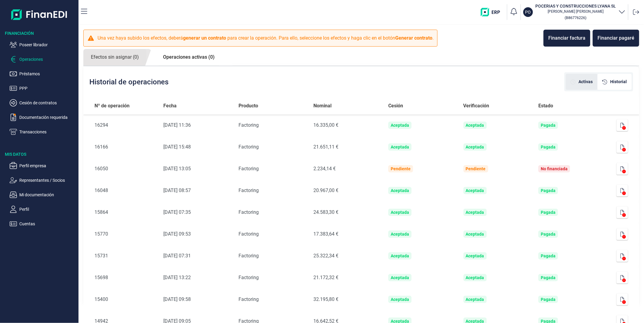 Image resolution: width=644 pixels, height=323 pixels. Describe the element at coordinates (576, 18) in the screenshot. I see `small: Copiar cif` at that location.